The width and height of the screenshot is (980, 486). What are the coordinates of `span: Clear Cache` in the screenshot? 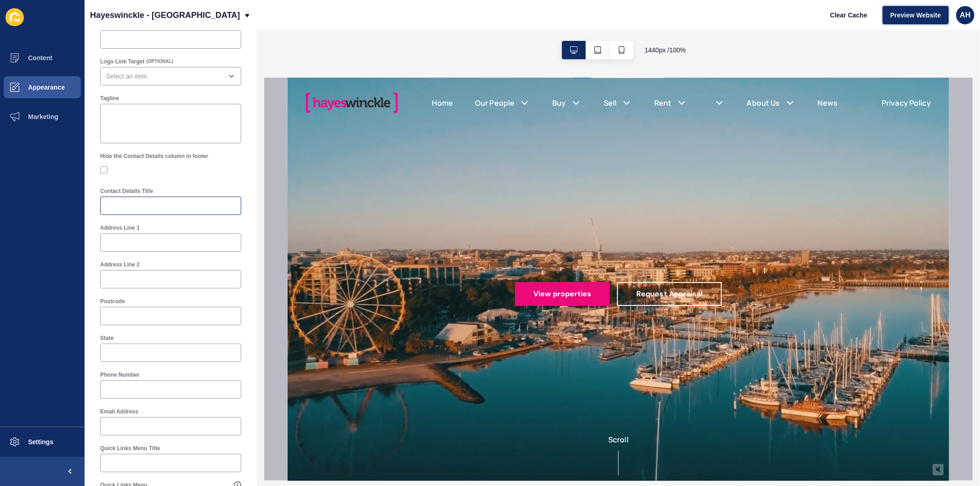 It's located at (849, 15).